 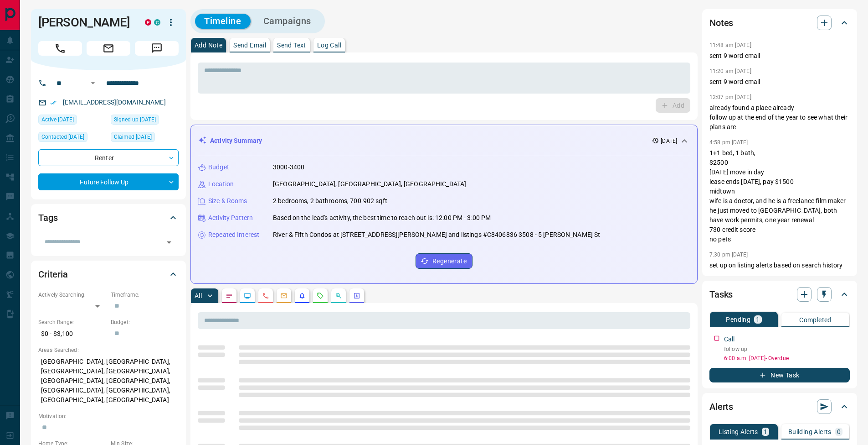 I want to click on h2: Notes, so click(x=721, y=23).